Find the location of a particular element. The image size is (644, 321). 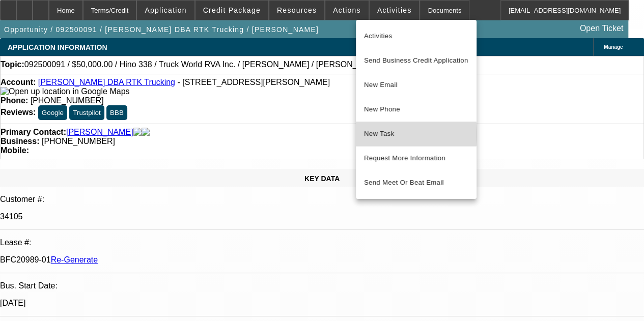

span: Send Business Credit Application is located at coordinates (415, 60).